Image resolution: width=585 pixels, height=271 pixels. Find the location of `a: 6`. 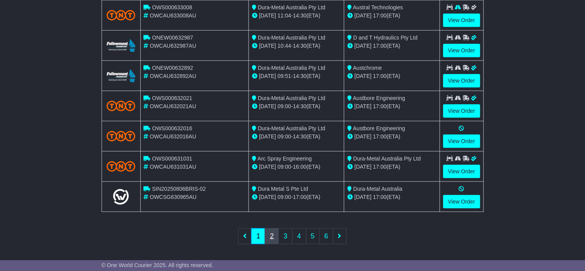

a: 6 is located at coordinates (326, 236).